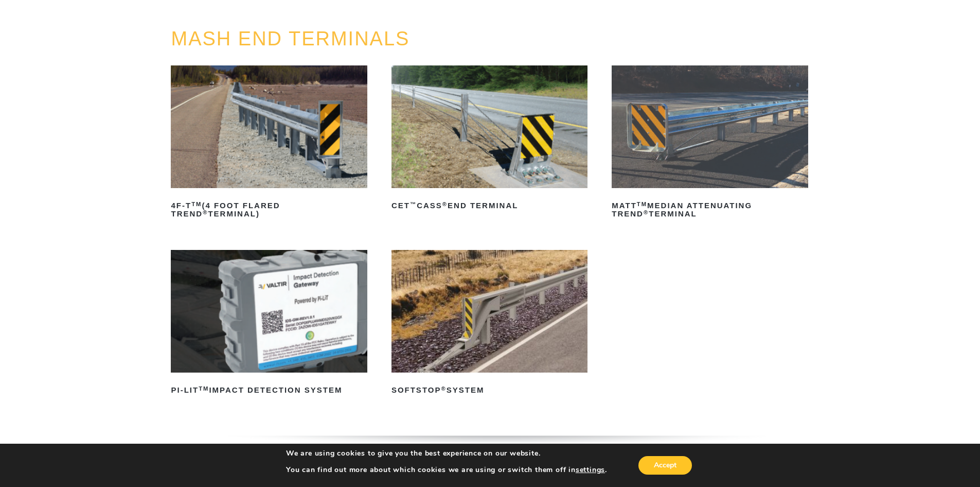 The width and height of the screenshot is (980, 487). What do you see at coordinates (269, 390) in the screenshot?
I see `h2: PI-LIT Impact Detection System` at bounding box center [269, 390].